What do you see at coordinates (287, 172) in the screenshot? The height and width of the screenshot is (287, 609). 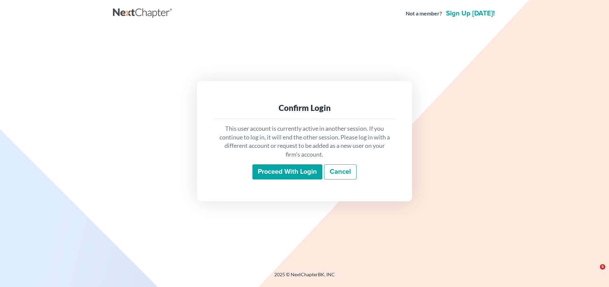 I see `input: Proceed with login` at bounding box center [287, 172].